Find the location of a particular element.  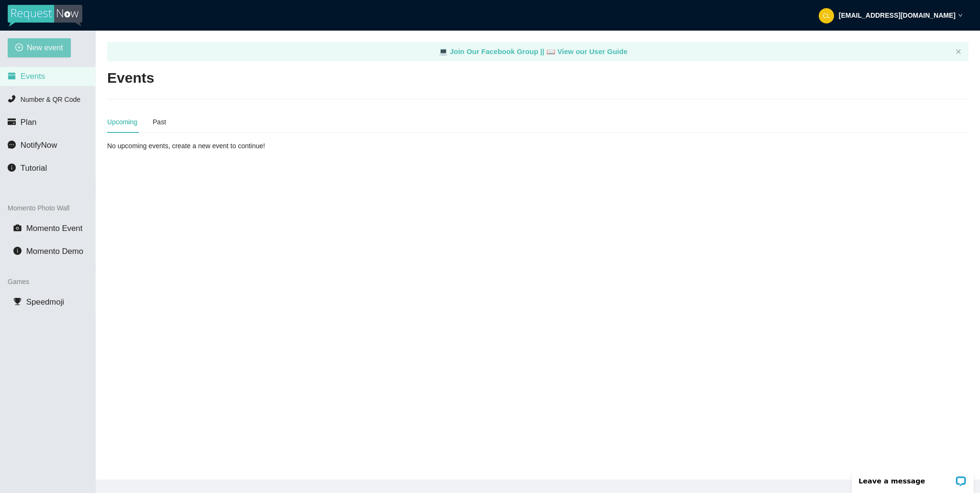

span: Speedmoji is located at coordinates (45, 302).